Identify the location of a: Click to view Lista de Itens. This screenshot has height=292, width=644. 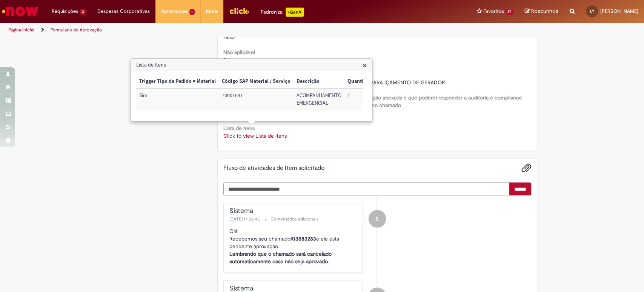
(255, 135).